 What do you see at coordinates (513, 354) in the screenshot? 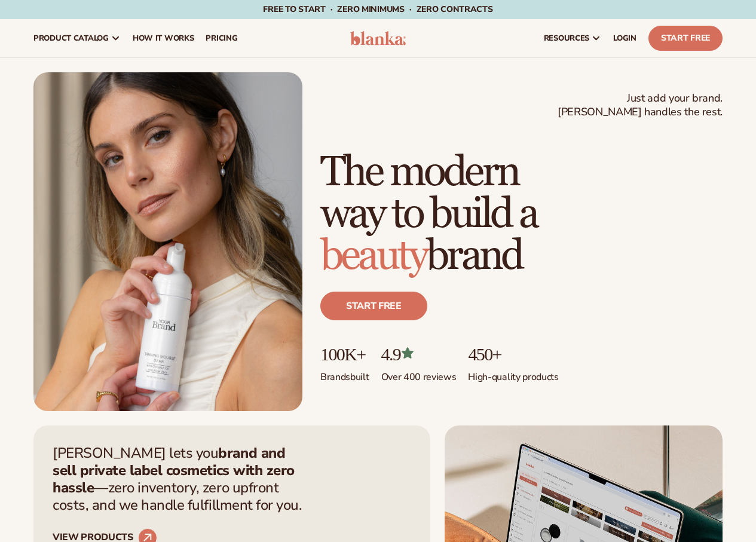
I see `p: 450+` at bounding box center [513, 354].